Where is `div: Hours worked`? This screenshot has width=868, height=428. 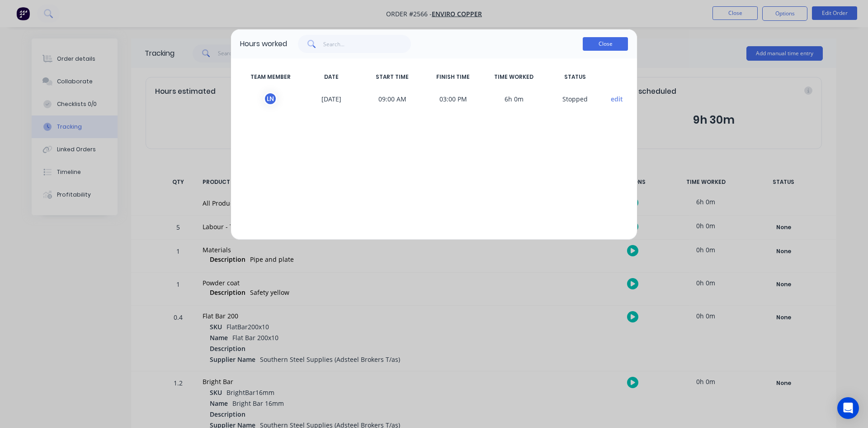 div: Hours worked is located at coordinates (264, 44).